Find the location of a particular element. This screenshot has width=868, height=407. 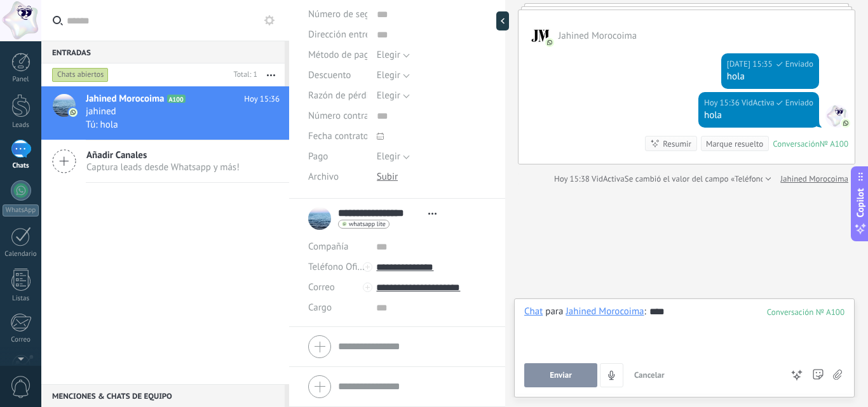

div: Hoy 15:38 is located at coordinates (573, 179).